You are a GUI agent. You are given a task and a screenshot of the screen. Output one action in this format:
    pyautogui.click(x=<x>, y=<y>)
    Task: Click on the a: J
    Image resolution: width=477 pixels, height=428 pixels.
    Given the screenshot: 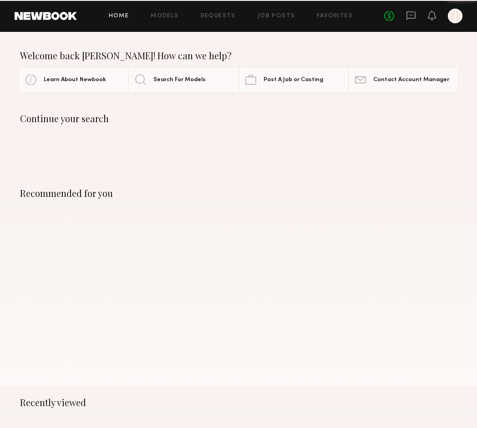 What is the action you would take?
    pyautogui.click(x=456, y=16)
    